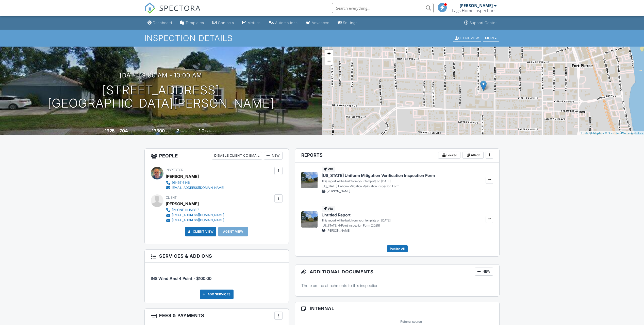 The image size is (644, 325). Describe the element at coordinates (481, 23) in the screenshot. I see `a: Support Center` at that location.